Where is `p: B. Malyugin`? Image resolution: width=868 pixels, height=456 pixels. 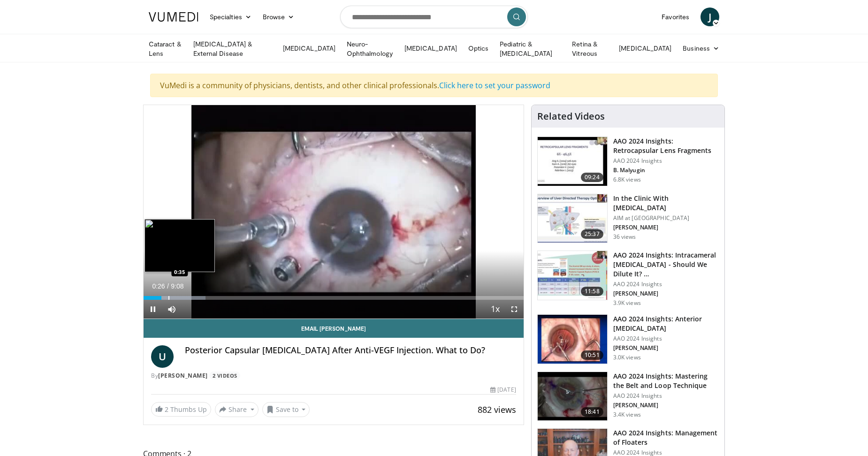 p: B. Malyugin is located at coordinates (666, 171).